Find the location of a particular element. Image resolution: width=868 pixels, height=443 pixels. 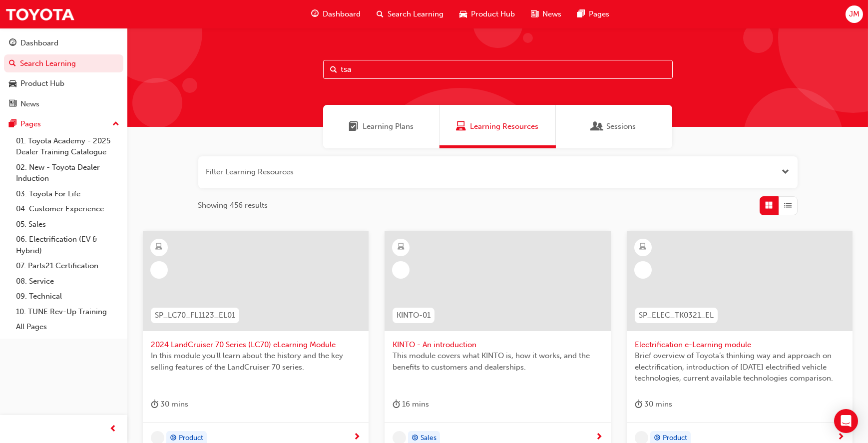

button: DashboardSearch LearningProduct HubNews is located at coordinates (64, 73).